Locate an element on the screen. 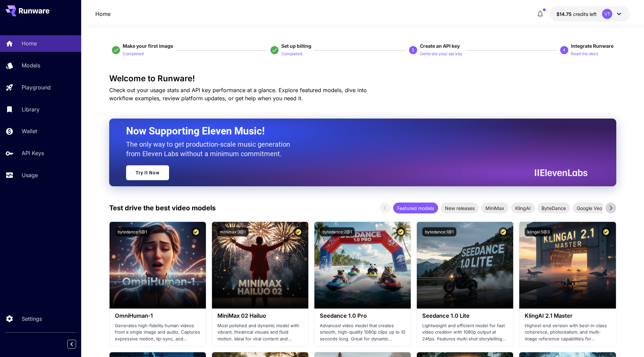  div: Google Veo is located at coordinates (590, 208).